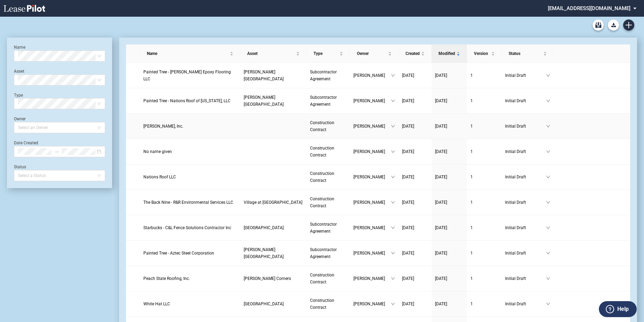  I want to click on span: Clayton Corners, so click(267, 278).